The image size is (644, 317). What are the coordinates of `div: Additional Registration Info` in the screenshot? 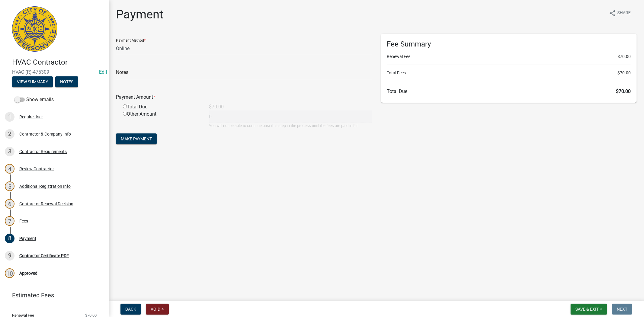 It's located at (45, 186).